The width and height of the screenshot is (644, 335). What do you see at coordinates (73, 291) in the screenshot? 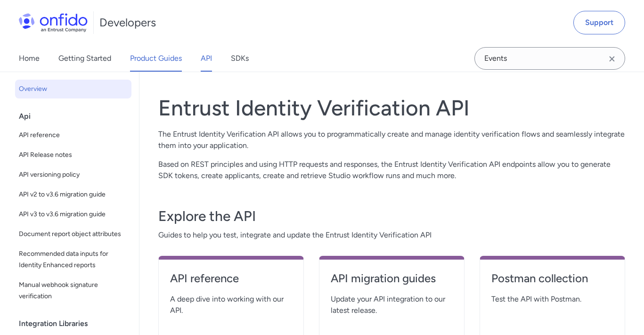
I see `a: Manual webhook signature verification` at bounding box center [73, 291].